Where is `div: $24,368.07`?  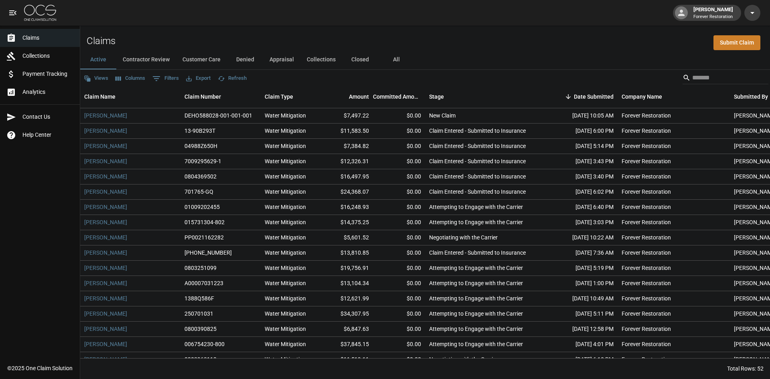
div: $24,368.07 is located at coordinates (347, 192).